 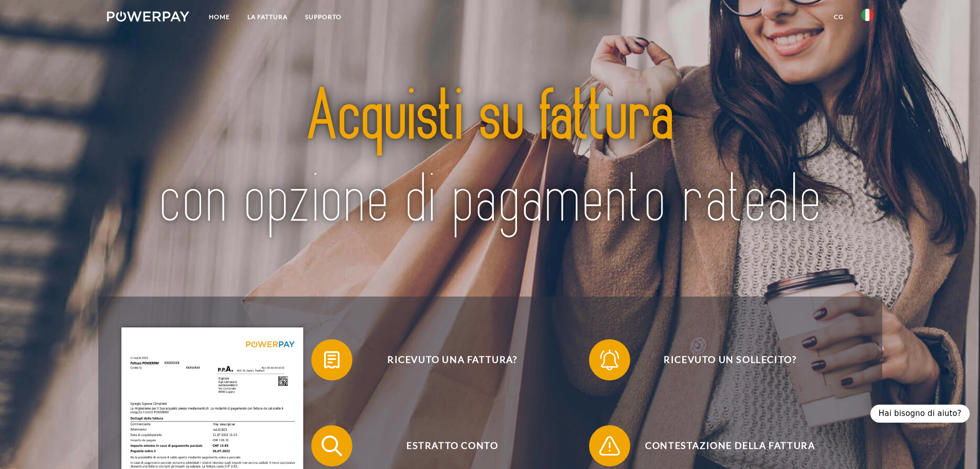 I want to click on span: Ricevuto un sollecito?, so click(x=730, y=360).